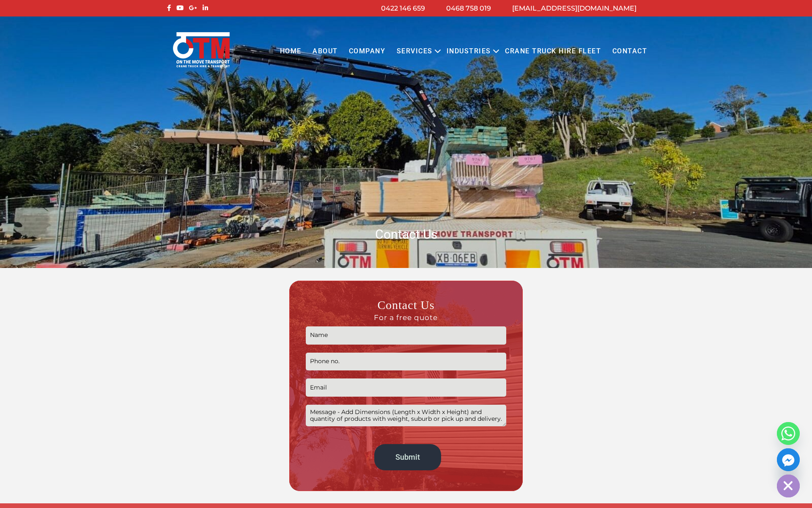 Image resolution: width=812 pixels, height=508 pixels. Describe the element at coordinates (405, 361) in the screenshot. I see `input: Phone no.` at that location.